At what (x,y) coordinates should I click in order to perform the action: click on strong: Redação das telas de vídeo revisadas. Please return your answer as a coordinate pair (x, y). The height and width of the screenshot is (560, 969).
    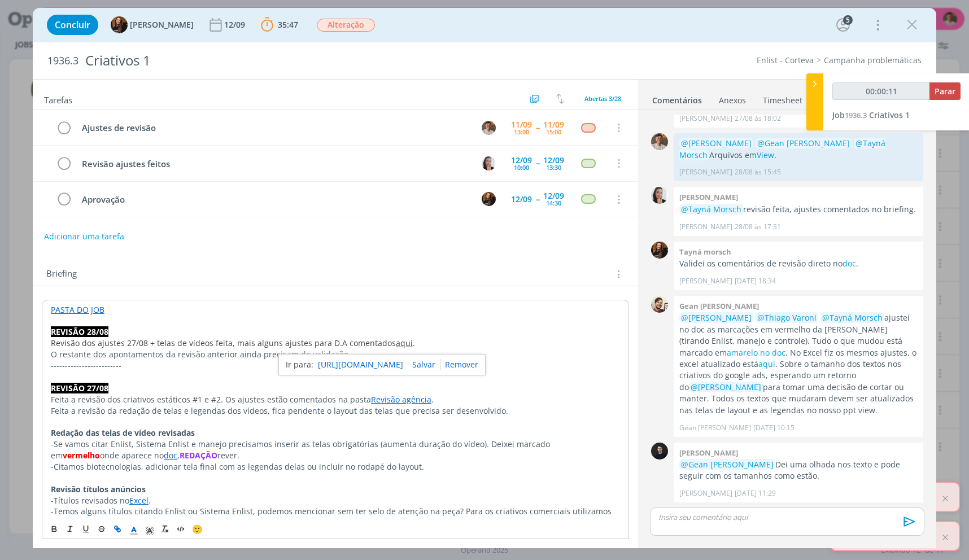
    Looking at the image, I should click on (123, 433).